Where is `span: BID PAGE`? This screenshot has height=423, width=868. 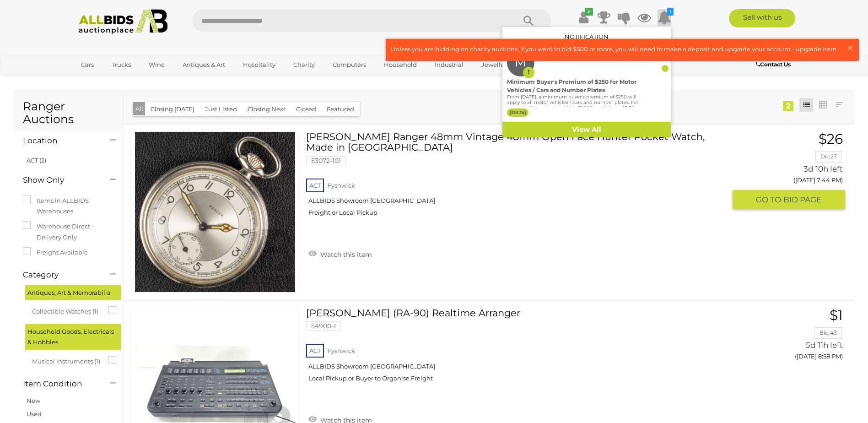
span: BID PAGE is located at coordinates (802, 200).